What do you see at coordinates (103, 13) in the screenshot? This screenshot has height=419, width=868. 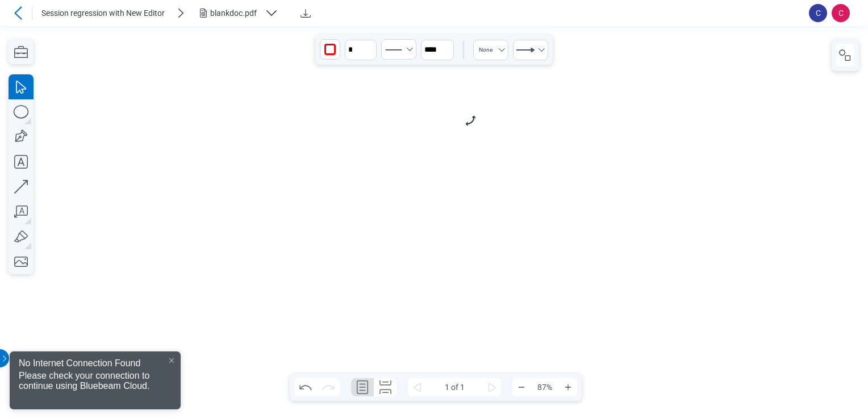 I see `span: Session regression with New Editor` at bounding box center [103, 13].